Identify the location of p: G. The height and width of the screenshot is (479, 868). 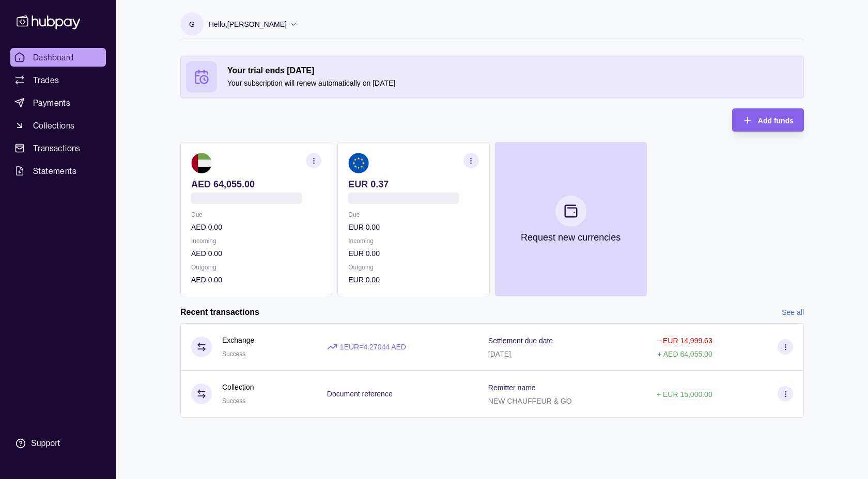
(192, 24).